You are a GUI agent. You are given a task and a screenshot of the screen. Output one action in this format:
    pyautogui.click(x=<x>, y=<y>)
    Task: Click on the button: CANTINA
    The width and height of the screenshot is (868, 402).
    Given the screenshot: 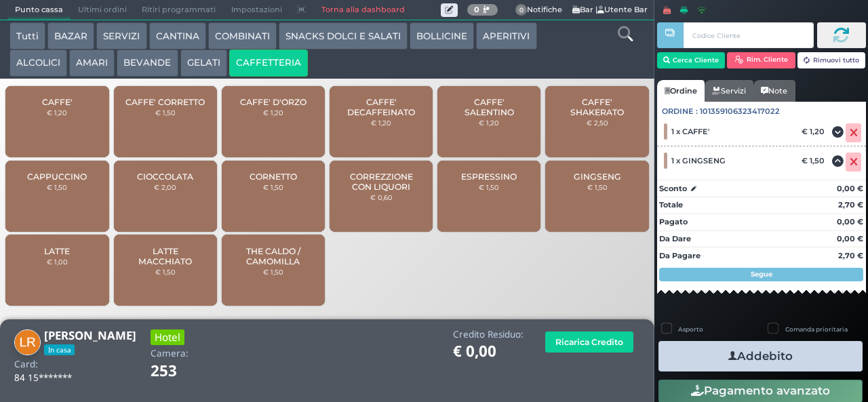 What is the action you would take?
    pyautogui.click(x=178, y=36)
    